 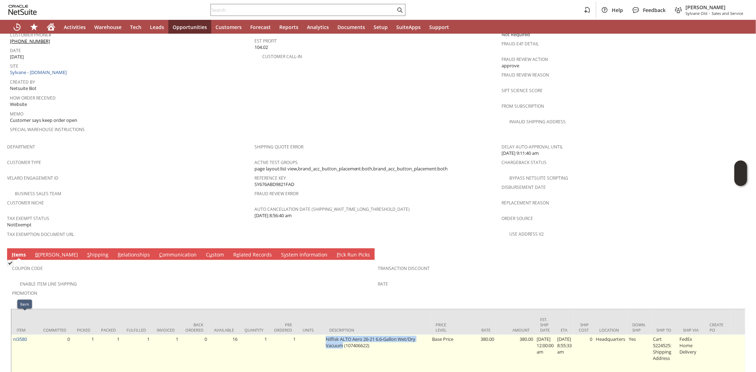 What do you see at coordinates (215, 255) in the screenshot?
I see `a: Custom` at bounding box center [215, 255].